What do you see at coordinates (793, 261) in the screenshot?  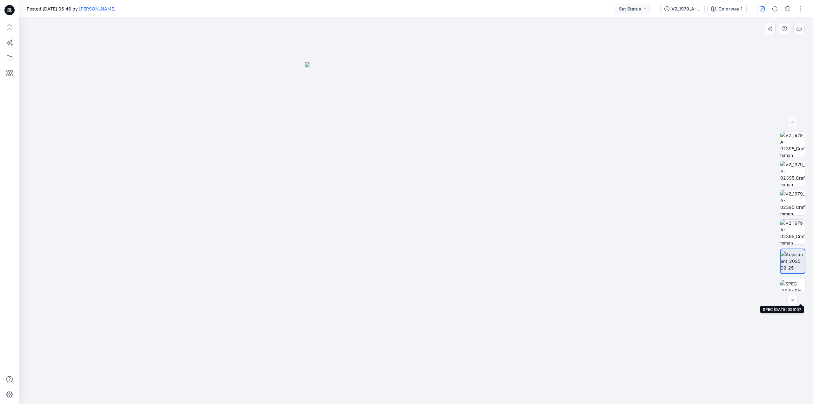 I see `img: Adjustment_2025-09-25` at bounding box center [793, 261].